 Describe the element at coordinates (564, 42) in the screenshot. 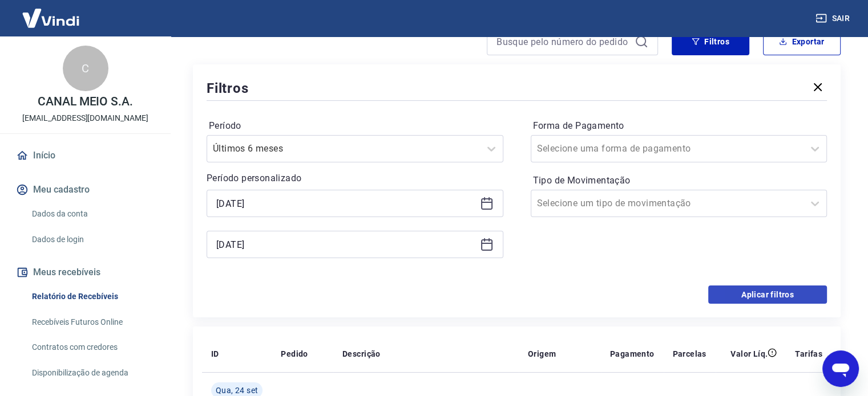

I see `input: Busque pelo número do pedido` at that location.